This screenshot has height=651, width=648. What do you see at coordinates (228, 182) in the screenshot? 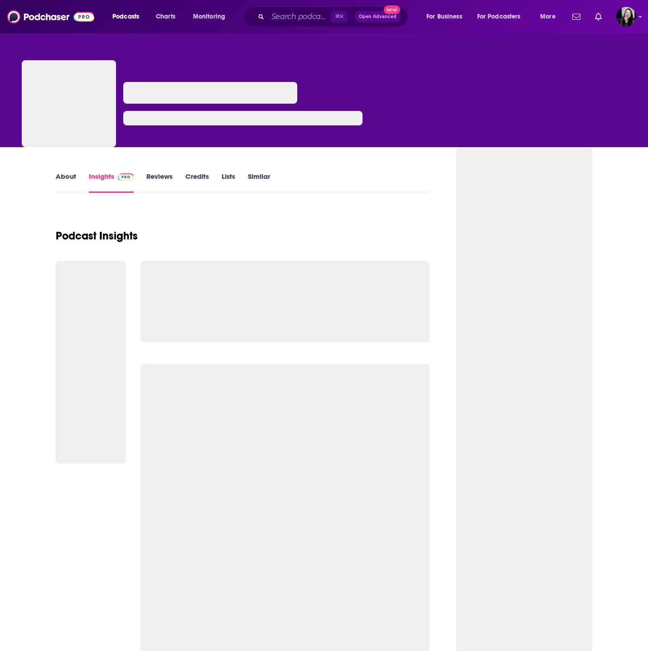
I see `a: Lists` at bounding box center [228, 182].